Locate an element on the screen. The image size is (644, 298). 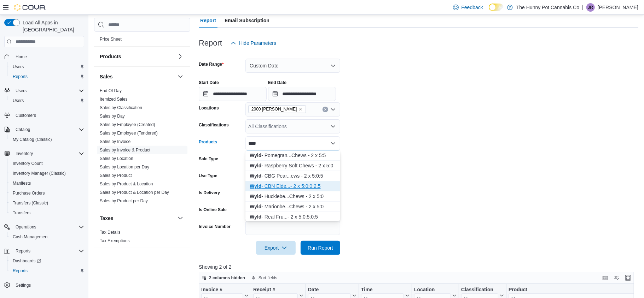
label: Locations is located at coordinates (209, 108).